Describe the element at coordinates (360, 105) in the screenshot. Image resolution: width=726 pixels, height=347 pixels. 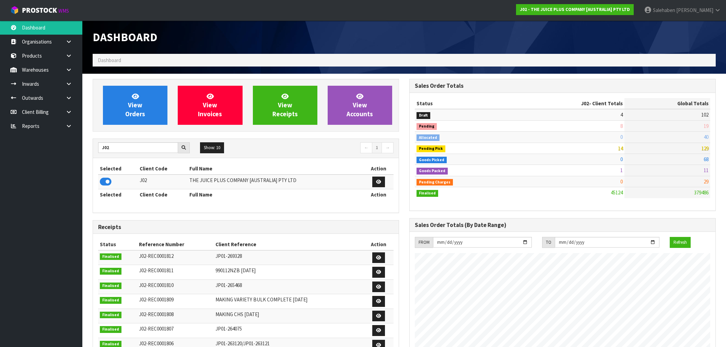
I see `span: View Accounts` at that location.